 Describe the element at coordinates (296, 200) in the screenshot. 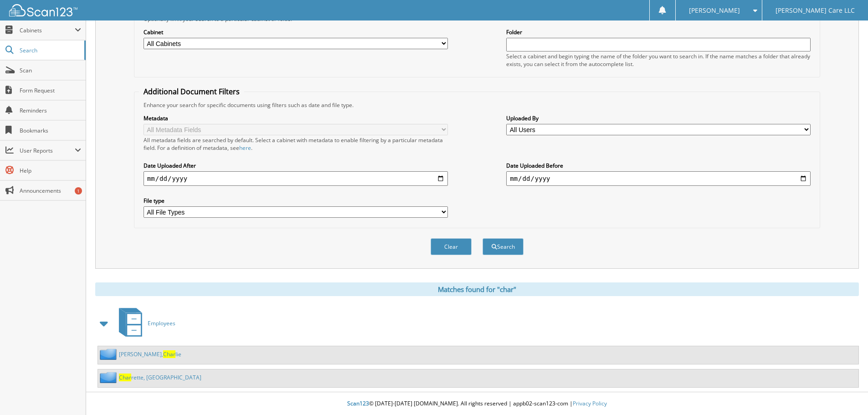

I see `label: File type` at that location.